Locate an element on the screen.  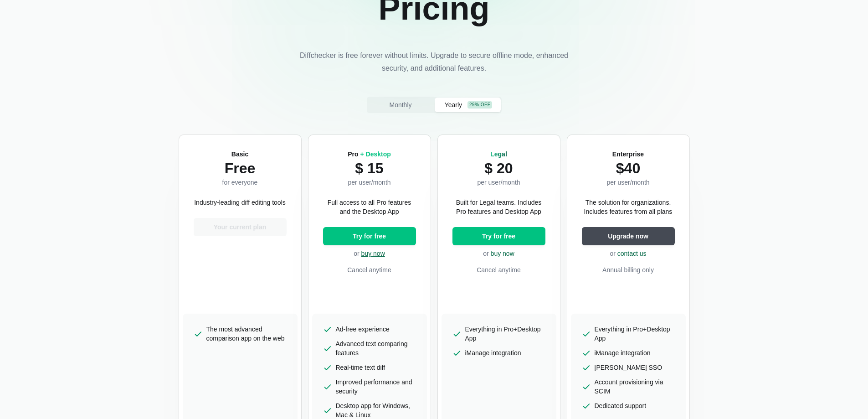
p: Diffchecker is free forever without limits. Upgrade to secure offline mode, enhanced security, an... is located at coordinates (434, 62).